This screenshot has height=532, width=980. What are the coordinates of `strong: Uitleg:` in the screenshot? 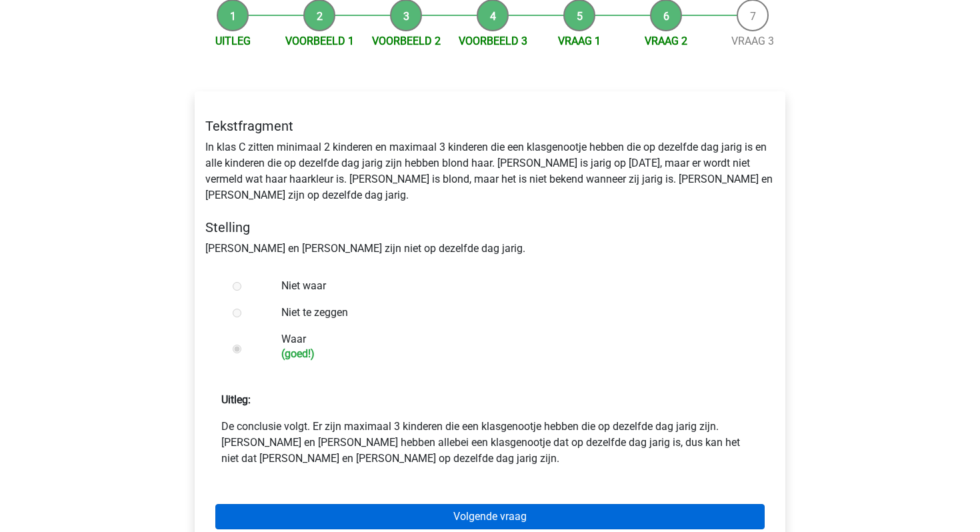 It's located at (236, 399).